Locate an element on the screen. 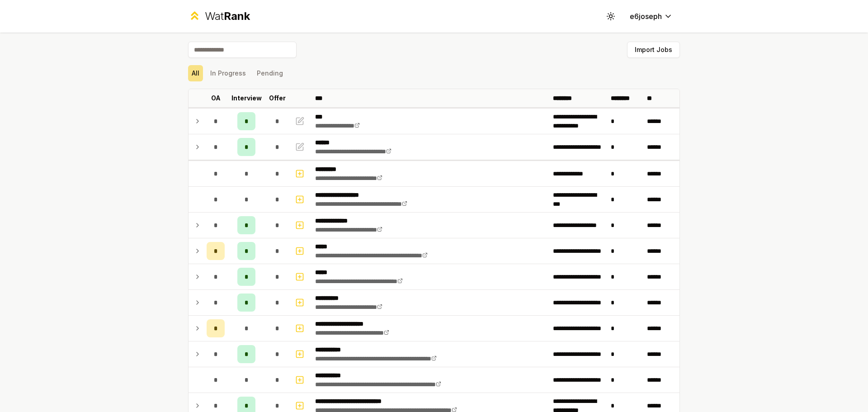  div: Wat is located at coordinates (228, 16).